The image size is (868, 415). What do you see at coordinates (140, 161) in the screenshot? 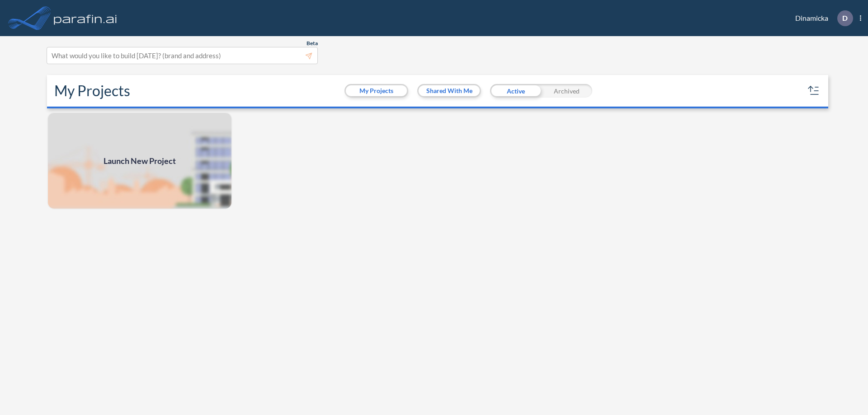
I see `img: add` at bounding box center [140, 161].